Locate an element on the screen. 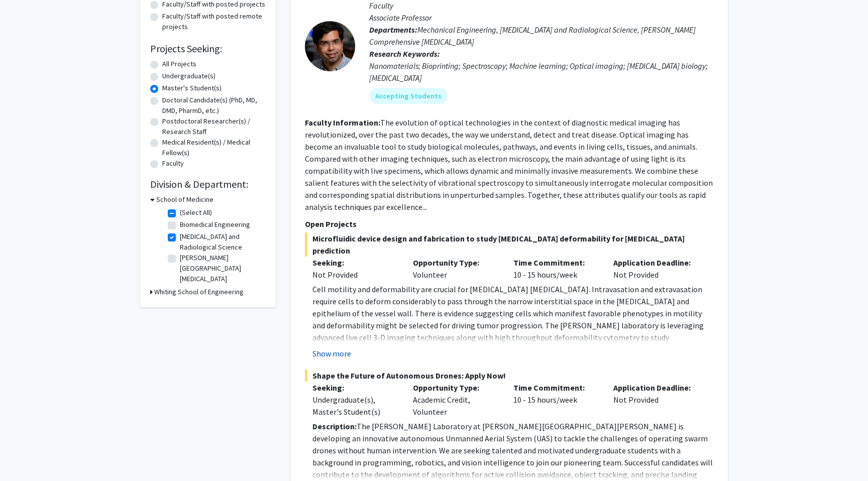 Image resolution: width=868 pixels, height=481 pixels. strong: Description: is located at coordinates (335, 426).